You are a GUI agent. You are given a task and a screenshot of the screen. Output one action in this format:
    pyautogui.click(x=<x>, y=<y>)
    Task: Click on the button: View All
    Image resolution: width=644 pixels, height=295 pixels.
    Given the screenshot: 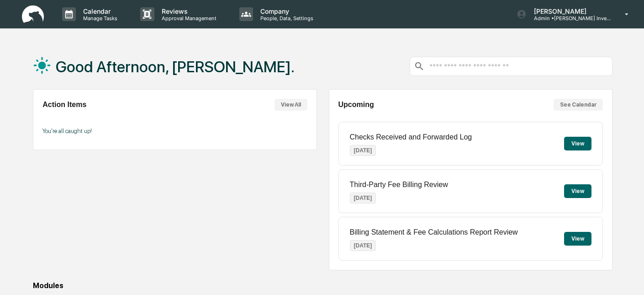 What is the action you would take?
    pyautogui.click(x=291, y=105)
    